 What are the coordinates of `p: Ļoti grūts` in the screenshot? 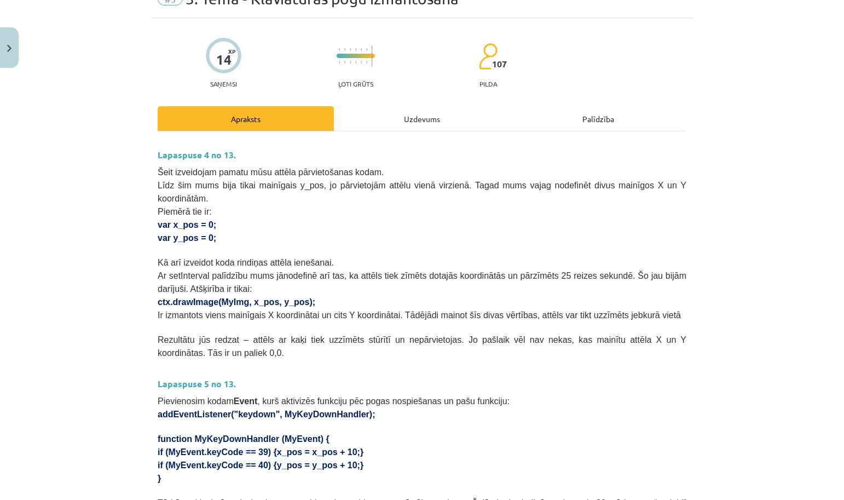 It's located at (356, 84).